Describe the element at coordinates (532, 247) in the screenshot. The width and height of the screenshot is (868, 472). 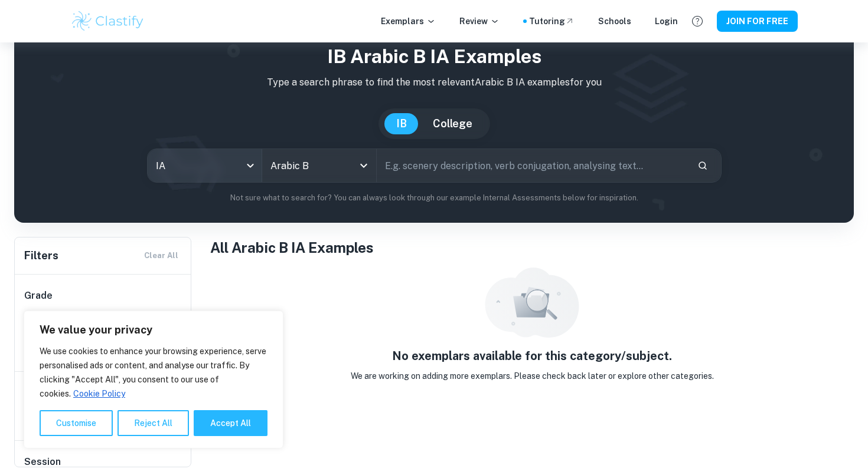
I see `h1: All Arabic B IA Examples` at that location.